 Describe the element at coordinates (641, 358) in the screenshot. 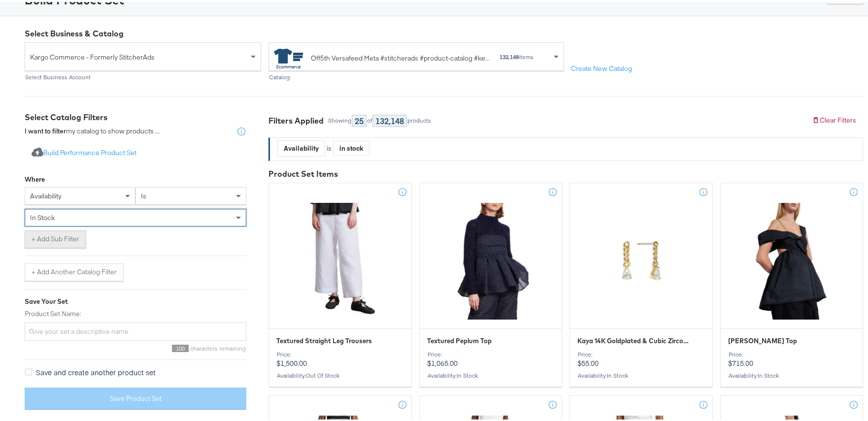

I see `p: $55.00` at that location.